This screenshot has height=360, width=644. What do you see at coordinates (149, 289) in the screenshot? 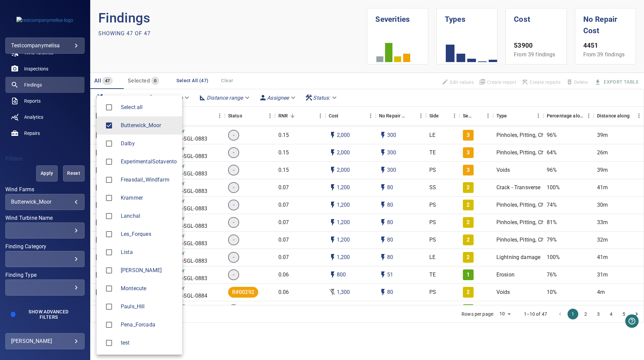
I see `div: Wind Farms Montecute` at bounding box center [149, 289].